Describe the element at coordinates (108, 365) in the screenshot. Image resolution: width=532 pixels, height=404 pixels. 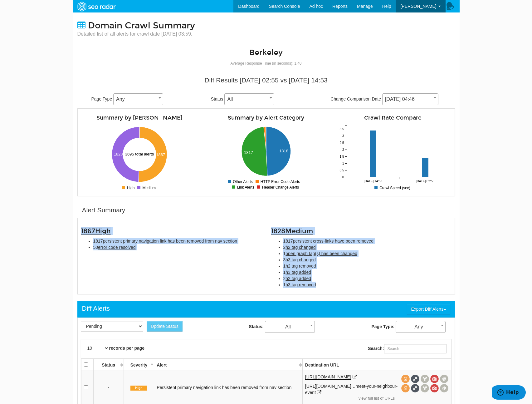
I see `th: Status: activate to sort column ascending` at that location.